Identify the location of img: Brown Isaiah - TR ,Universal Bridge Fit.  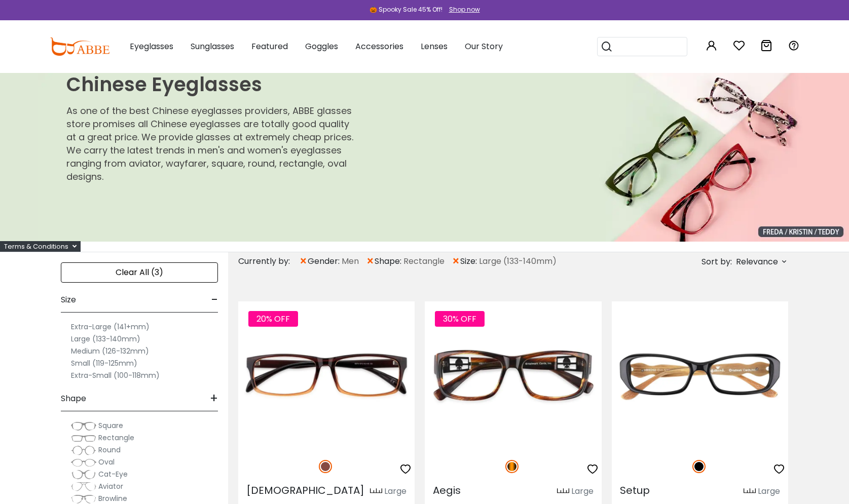
(326, 375).